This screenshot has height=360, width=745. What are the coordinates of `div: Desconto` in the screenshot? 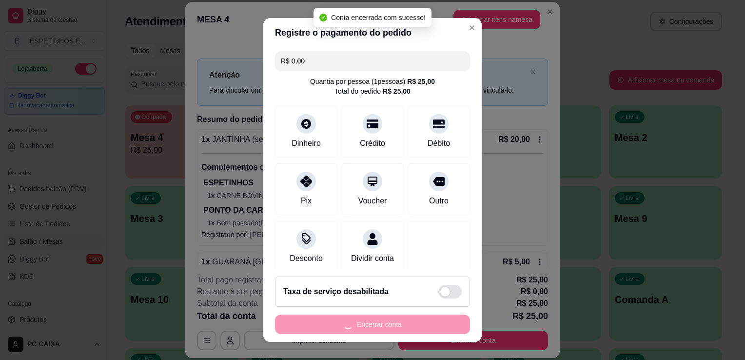 It's located at (306, 258).